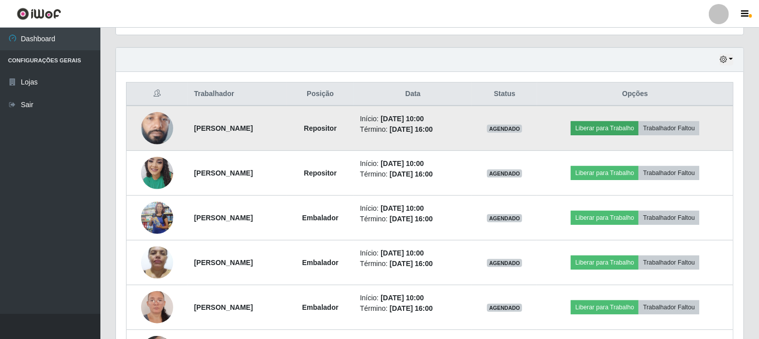 The width and height of the screenshot is (759, 339). What do you see at coordinates (157, 172) in the screenshot?
I see `img: 1742396423884.jpeg` at bounding box center [157, 172].